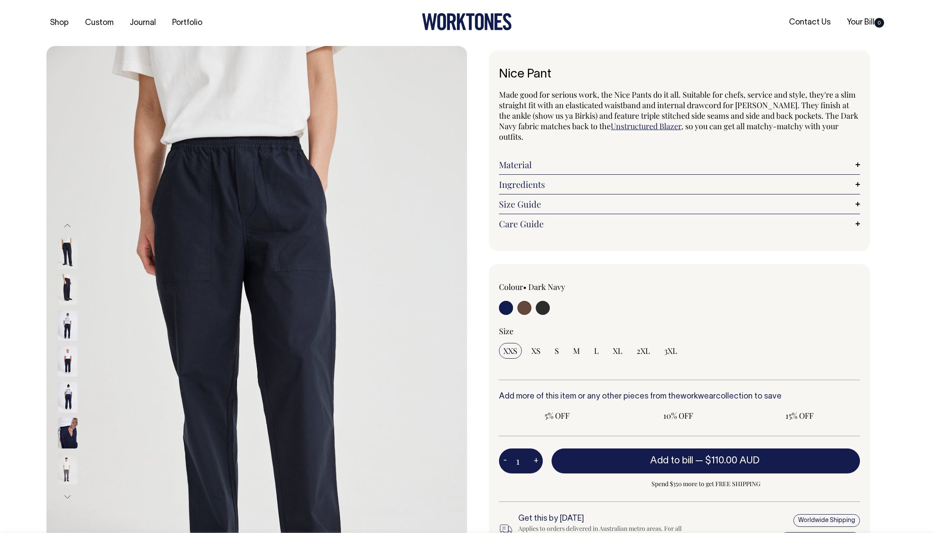 The image size is (934, 533). Describe the element at coordinates (67, 469) in the screenshot. I see `img: charcoal` at that location.